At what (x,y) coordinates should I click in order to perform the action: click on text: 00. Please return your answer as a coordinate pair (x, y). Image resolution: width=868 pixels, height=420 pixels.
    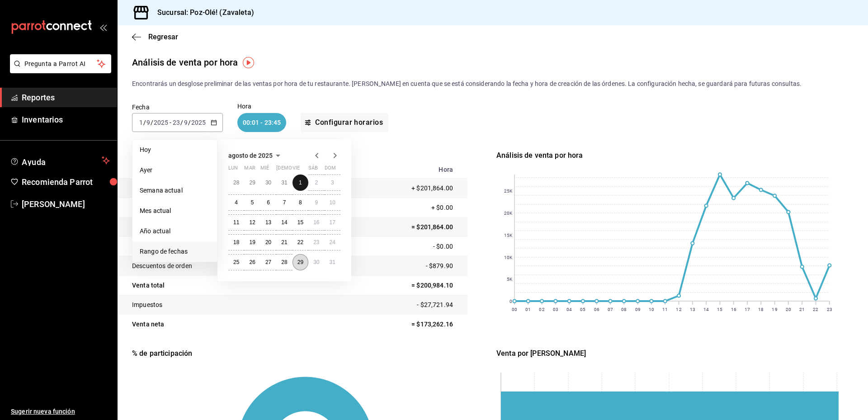
    Looking at the image, I should click on (515, 309).